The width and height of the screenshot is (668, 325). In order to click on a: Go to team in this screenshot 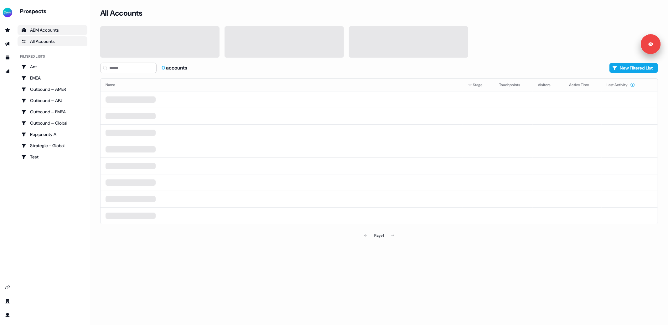, I will do `click(8, 301)`.